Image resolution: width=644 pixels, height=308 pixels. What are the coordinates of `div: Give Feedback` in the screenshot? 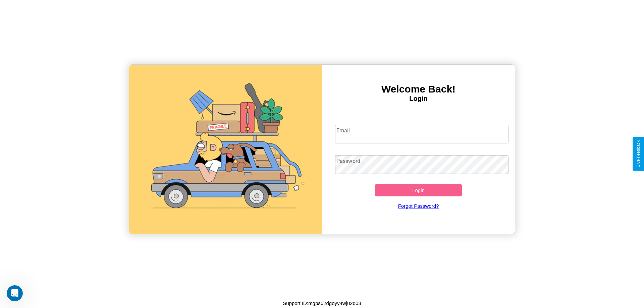 It's located at (638, 154).